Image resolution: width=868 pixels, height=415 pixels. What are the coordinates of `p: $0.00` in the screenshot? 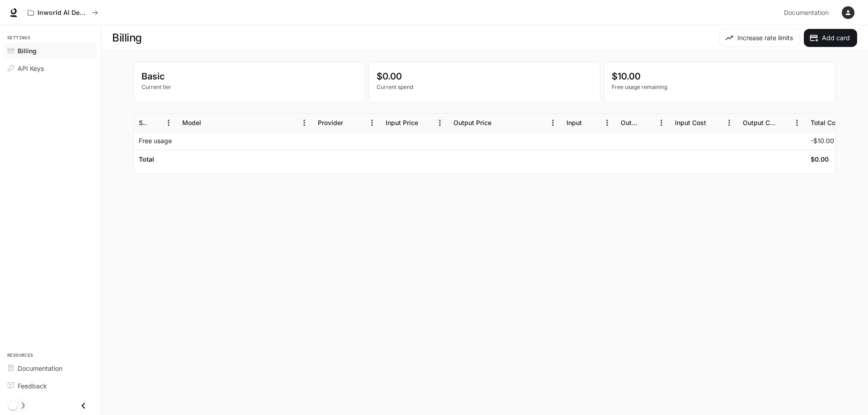 It's located at (484, 76).